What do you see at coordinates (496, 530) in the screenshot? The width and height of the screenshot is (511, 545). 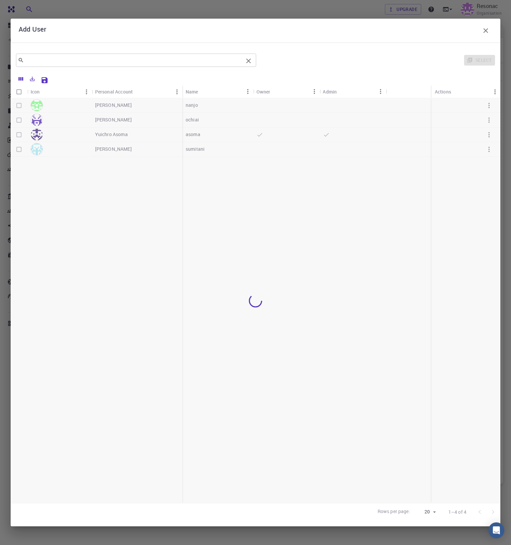 I see `div: Open Intercom Messenger` at bounding box center [496, 530].